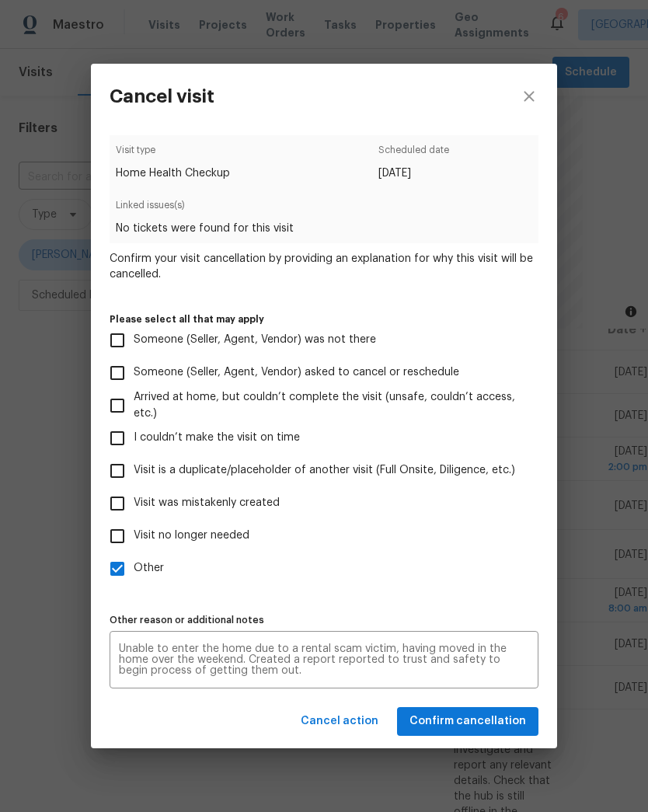  Describe the element at coordinates (324, 320) in the screenshot. I see `label: Please select all that may apply` at that location.